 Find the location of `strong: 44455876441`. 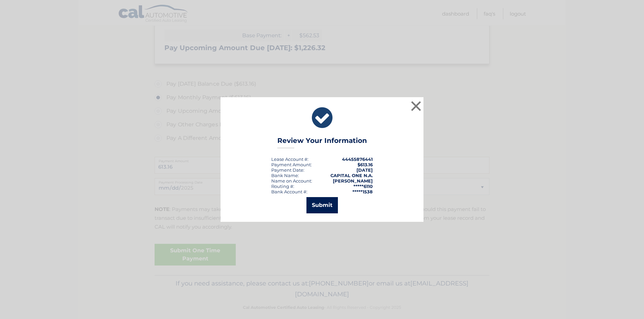

strong: 44455876441 is located at coordinates (357, 159).